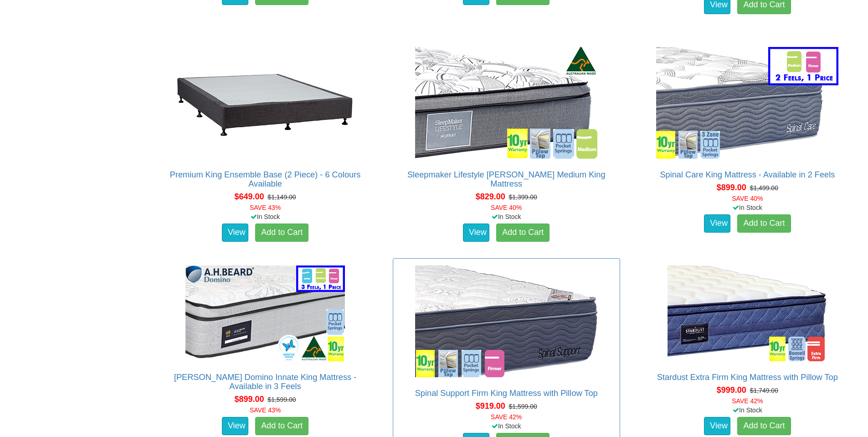  Describe the element at coordinates (748, 313) in the screenshot. I see `img: Stardust Extra Firm King Mattress with Pillow Top` at that location.